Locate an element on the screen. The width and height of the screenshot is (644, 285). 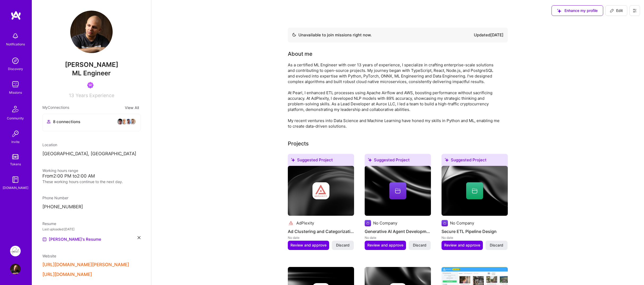
img: Community is located at coordinates (15, 109).